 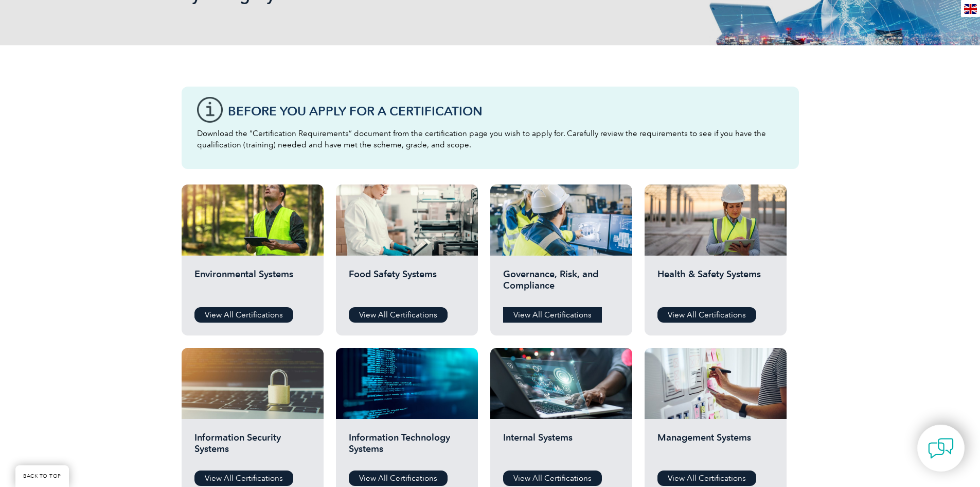 What do you see at coordinates (561, 284) in the screenshot?
I see `h2: Governance, Risk, and Compliance` at bounding box center [561, 284].